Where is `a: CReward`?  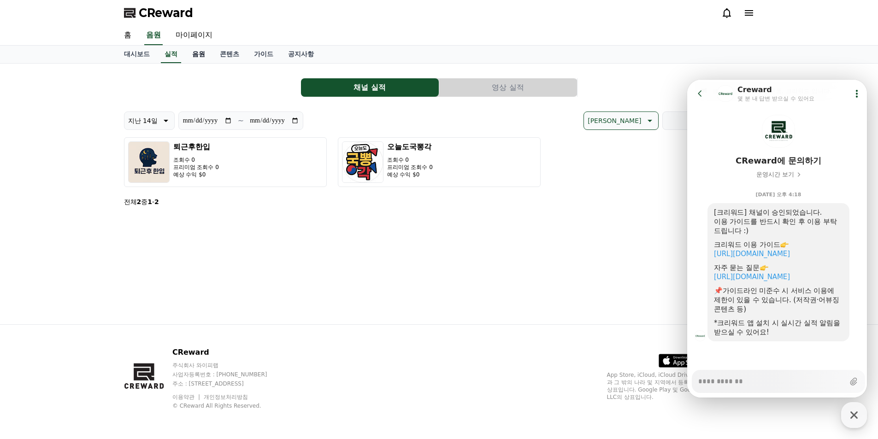
a: CReward is located at coordinates (159, 13).